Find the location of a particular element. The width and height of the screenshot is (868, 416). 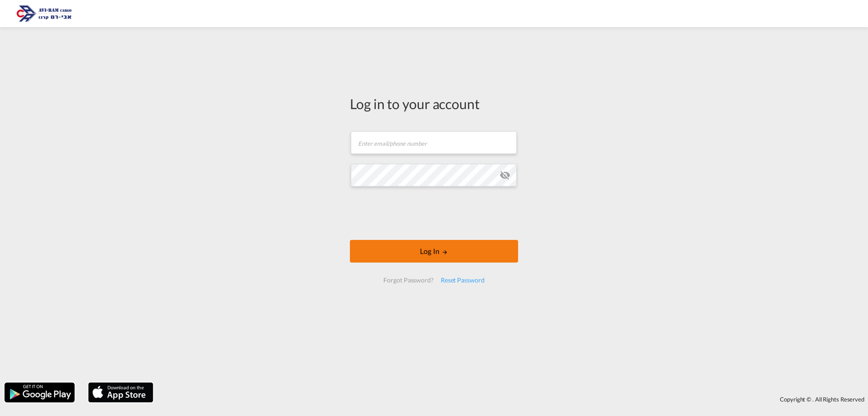

img: 166978e0a5f911edb4280f3c7a976193.png is located at coordinates (44, 13).